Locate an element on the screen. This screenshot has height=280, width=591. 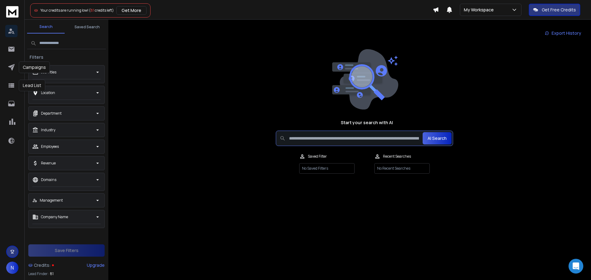
p: No Saved Filters is located at coordinates (327, 169).